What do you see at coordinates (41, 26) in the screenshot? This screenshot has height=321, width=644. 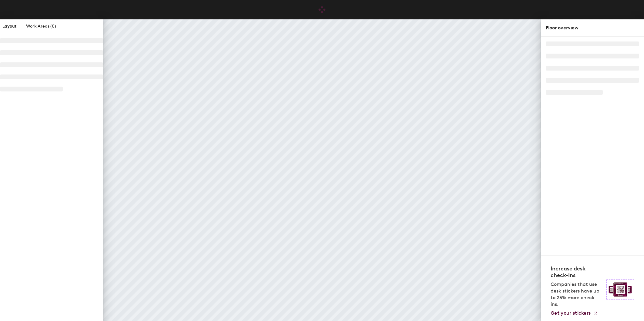 I see `span: Work Areas (0)` at bounding box center [41, 26].